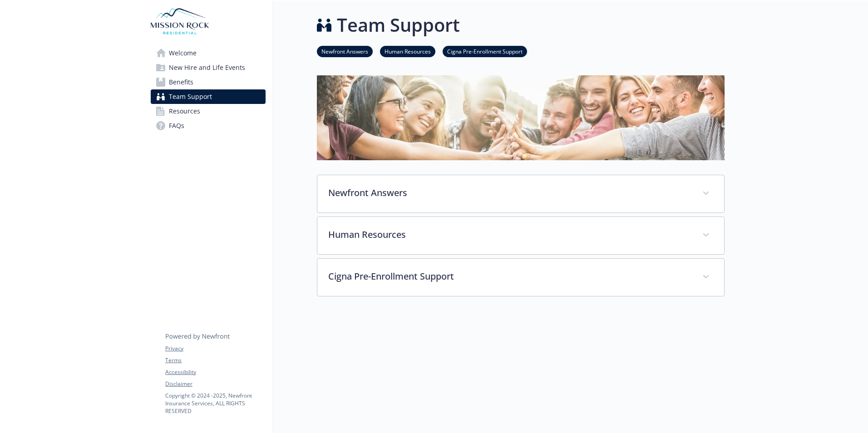 The height and width of the screenshot is (433, 868). Describe the element at coordinates (208, 97) in the screenshot. I see `a: Team Support` at that location.